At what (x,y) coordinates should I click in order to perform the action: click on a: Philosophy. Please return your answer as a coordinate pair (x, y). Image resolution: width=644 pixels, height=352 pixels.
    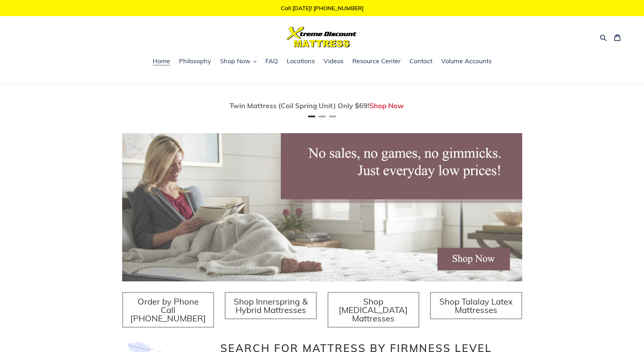
    Looking at the image, I should click on (195, 62).